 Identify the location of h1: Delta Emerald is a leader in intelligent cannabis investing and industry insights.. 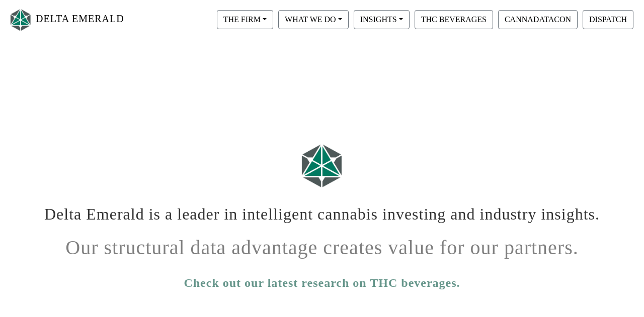
(322, 210).